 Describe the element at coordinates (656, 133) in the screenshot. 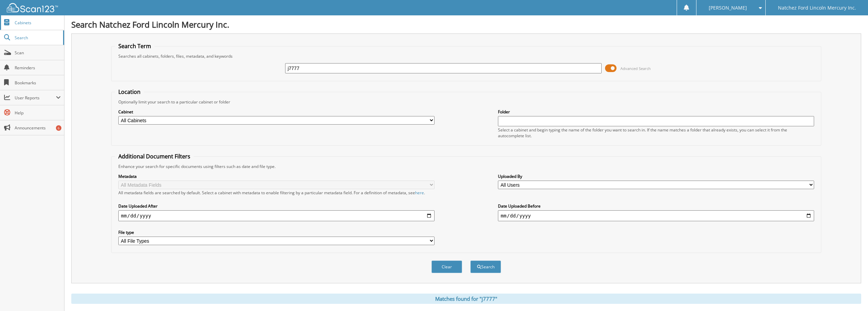

I see `div: Select a cabinet and begin typing the name of the folder you want to search in. If the name match...` at that location.